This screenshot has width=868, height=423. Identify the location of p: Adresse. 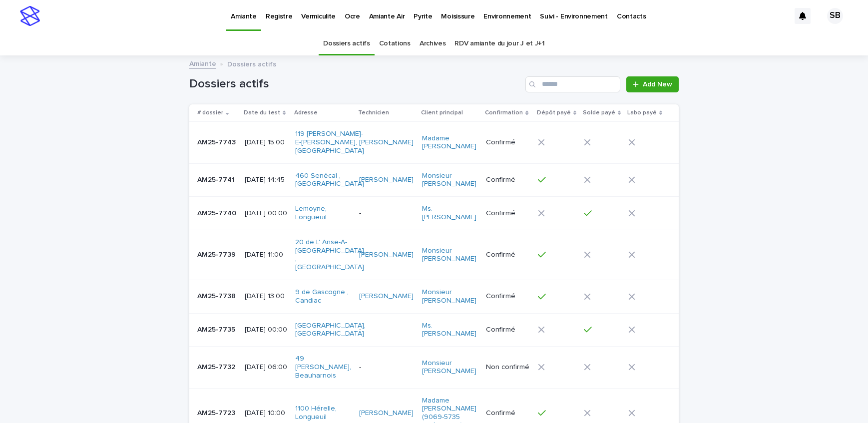
(306, 113).